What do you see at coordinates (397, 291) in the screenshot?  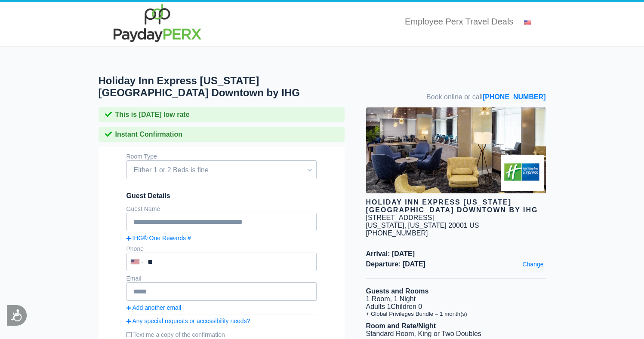 I see `b: Guests and Rooms` at bounding box center [397, 291].